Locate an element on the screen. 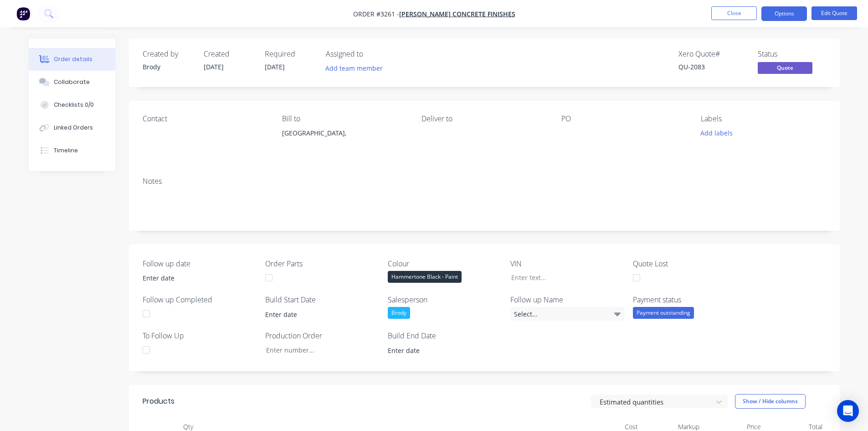 This screenshot has height=431, width=868. div: Notes is located at coordinates (484, 181).